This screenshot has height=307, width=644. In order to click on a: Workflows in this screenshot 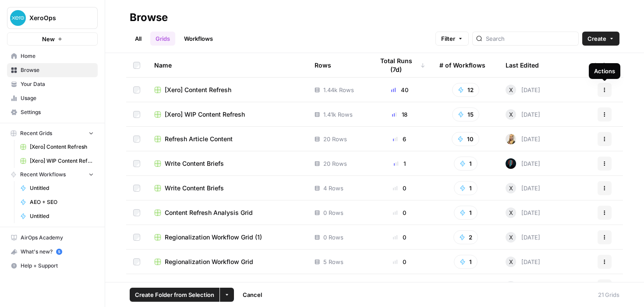, I will do `click(198, 39)`.